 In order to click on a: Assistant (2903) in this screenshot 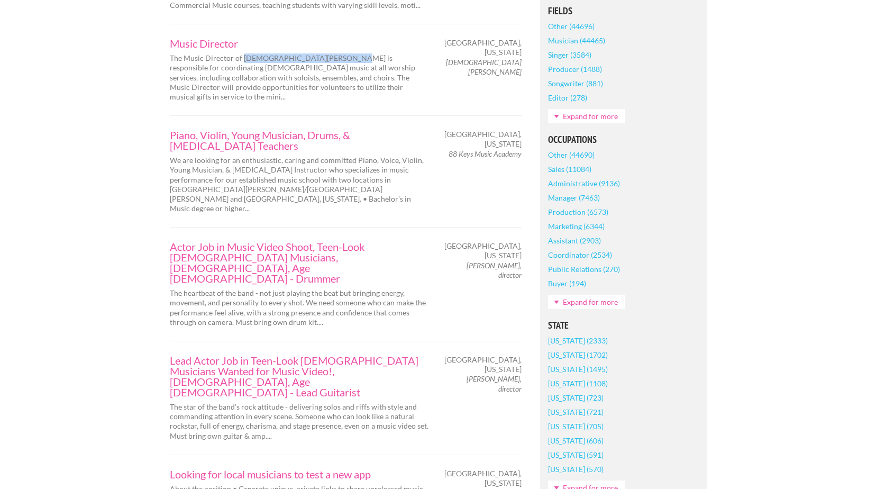, I will do `click(575, 240)`.